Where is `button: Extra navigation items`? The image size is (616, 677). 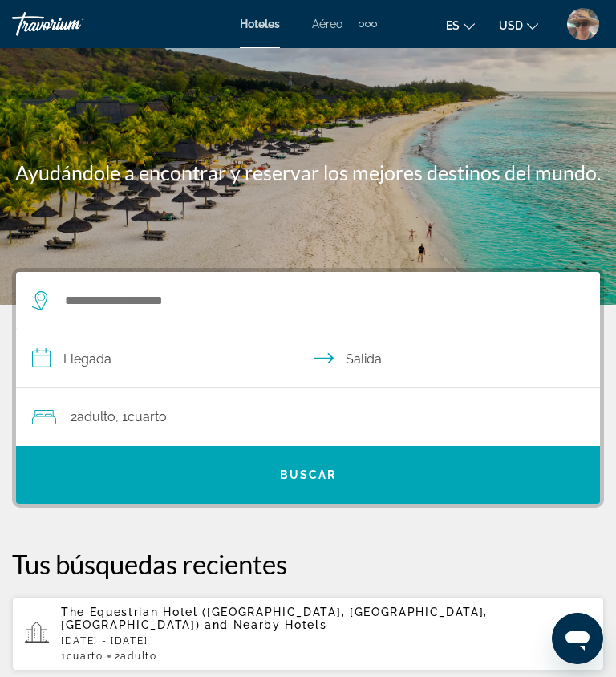 button: Extra navigation items is located at coordinates (367, 24).